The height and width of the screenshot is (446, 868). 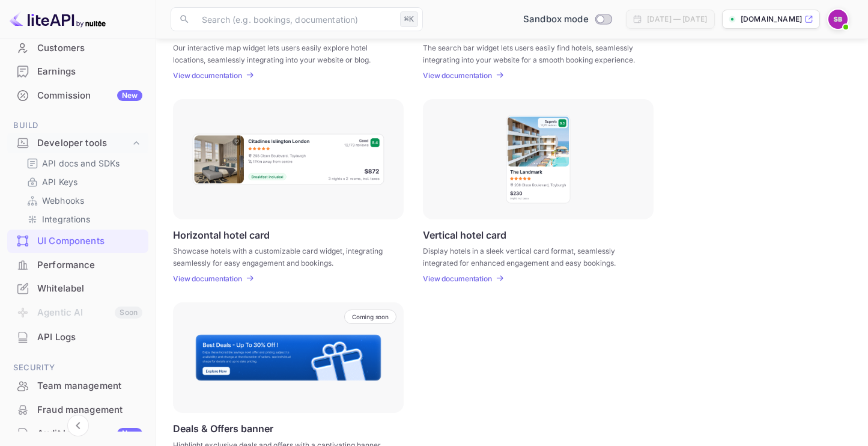 What do you see at coordinates (81, 163) in the screenshot?
I see `p: API docs and SDKs` at bounding box center [81, 163].